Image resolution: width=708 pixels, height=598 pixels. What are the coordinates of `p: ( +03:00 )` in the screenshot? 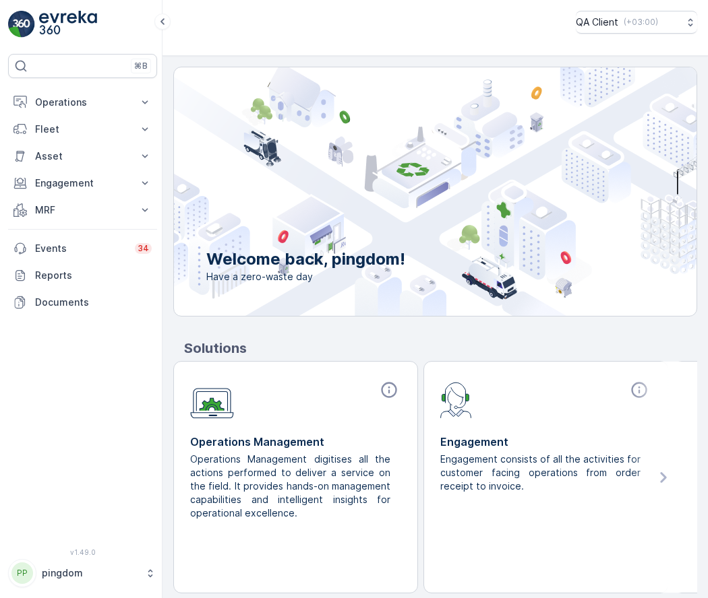 It's located at (640, 22).